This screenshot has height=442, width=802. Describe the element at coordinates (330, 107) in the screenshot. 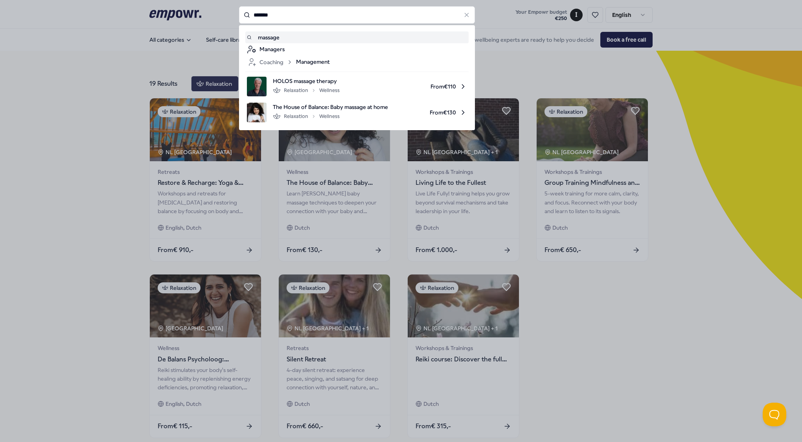

I see `span: The House of Balance: Baby massage at home` at that location.